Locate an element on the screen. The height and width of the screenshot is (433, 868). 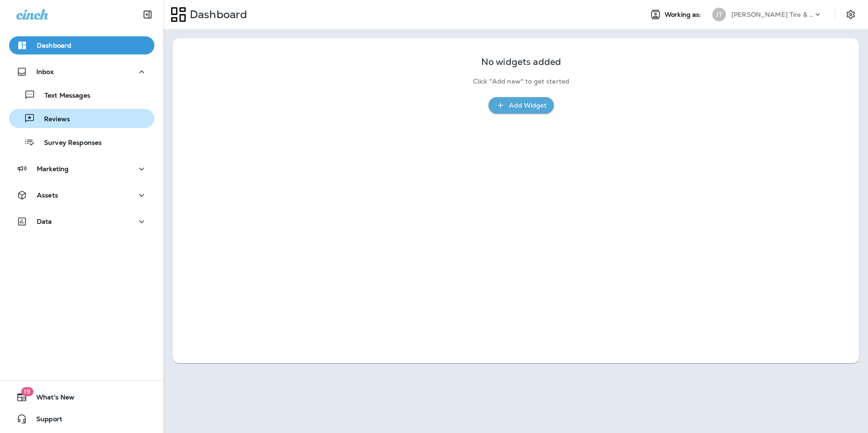
p: Survey Responses is located at coordinates (68, 143).